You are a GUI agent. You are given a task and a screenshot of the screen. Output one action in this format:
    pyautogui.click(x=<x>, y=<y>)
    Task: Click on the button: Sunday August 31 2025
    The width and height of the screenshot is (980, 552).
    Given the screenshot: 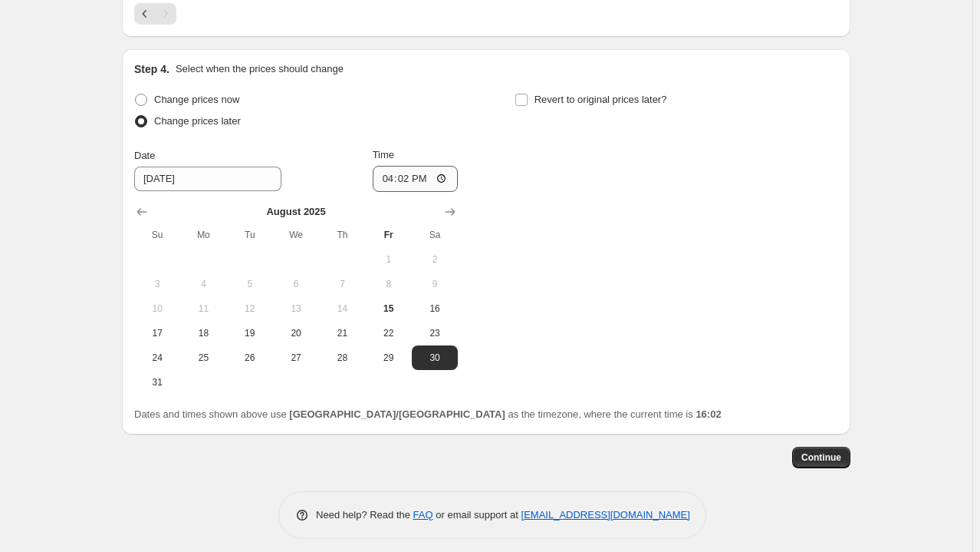 What is the action you would take?
    pyautogui.click(x=157, y=383)
    